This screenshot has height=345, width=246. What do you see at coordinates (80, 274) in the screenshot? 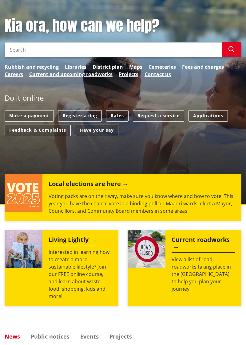
I see `p: Interested in learning how to create a more sustainable lifestyle? Join our FREE online course, a...` at bounding box center [80, 274].